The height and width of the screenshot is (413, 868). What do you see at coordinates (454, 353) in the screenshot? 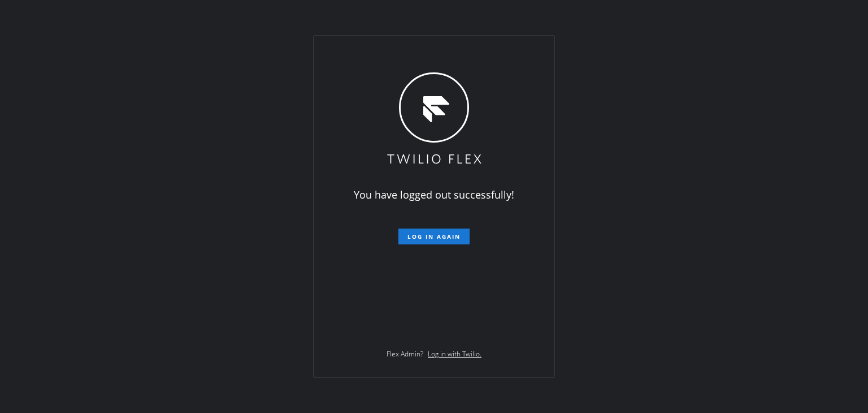
I see `span: Log in with Twilio.` at bounding box center [454, 353].